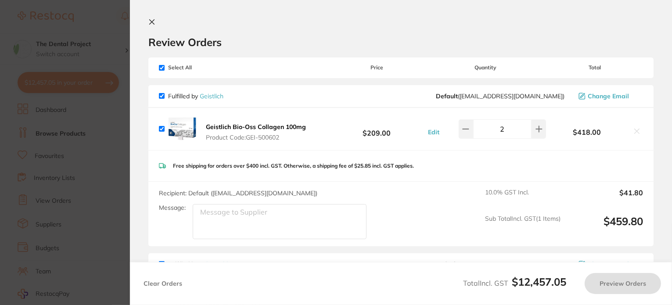 Image resolution: width=672 pixels, height=305 pixels. I want to click on a: Geistlich, so click(212, 96).